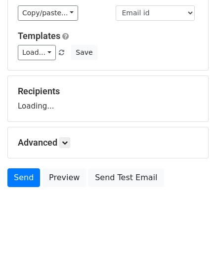 The width and height of the screenshot is (216, 269). What do you see at coordinates (39, 36) in the screenshot?
I see `a: Templates` at bounding box center [39, 36].